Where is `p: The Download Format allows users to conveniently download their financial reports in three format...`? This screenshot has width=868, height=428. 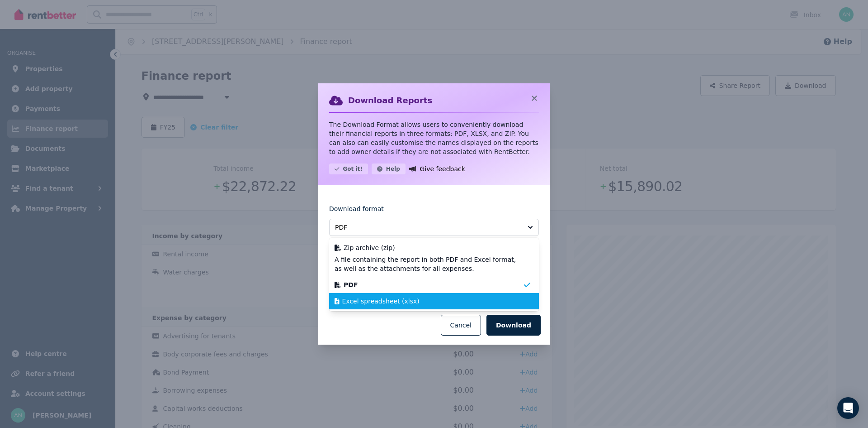 p: The Download Format allows users to conveniently download their financial reports in three format... is located at coordinates (434, 138).